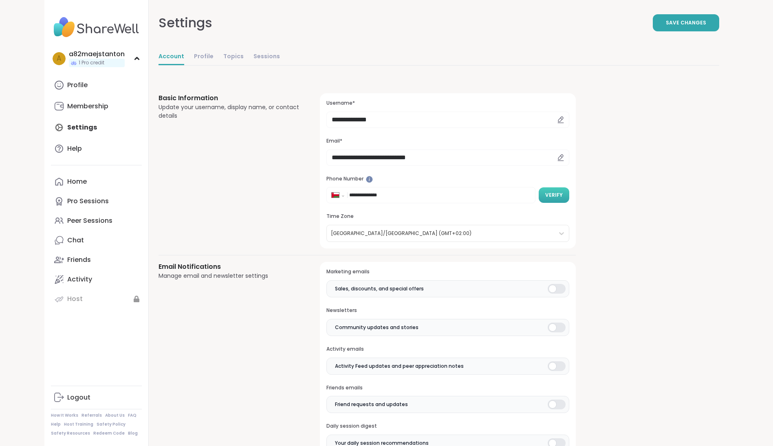 The height and width of the screenshot is (446, 773). What do you see at coordinates (234, 57) in the screenshot?
I see `a: Topics` at bounding box center [234, 57].